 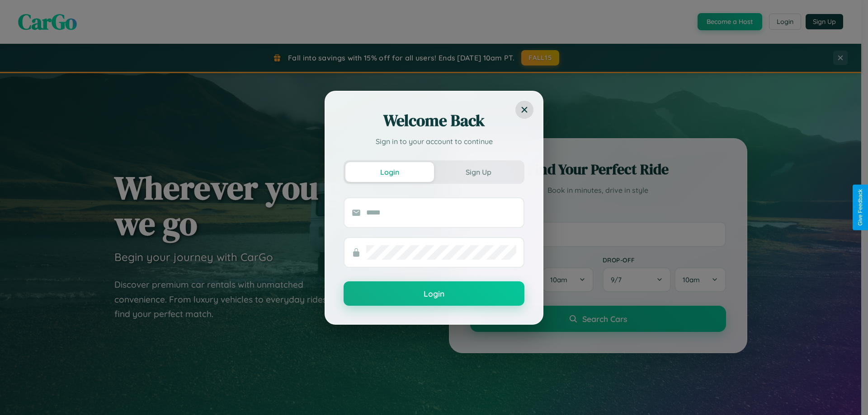 What do you see at coordinates (434, 121) in the screenshot?
I see `h2: Welcome Back` at bounding box center [434, 121].